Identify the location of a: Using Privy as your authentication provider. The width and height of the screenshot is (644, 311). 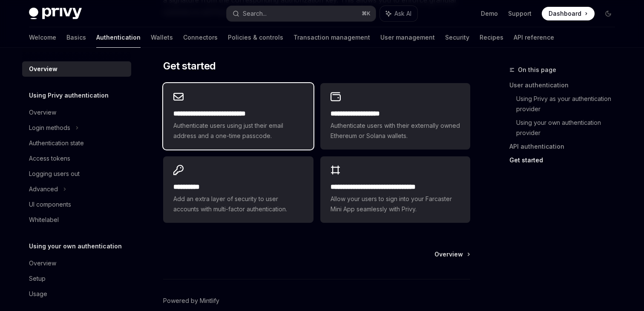
(569, 104).